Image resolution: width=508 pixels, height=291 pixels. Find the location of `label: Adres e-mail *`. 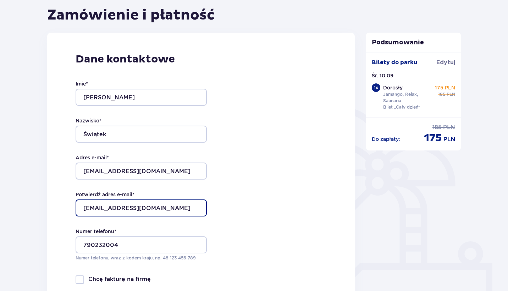

label: Adres e-mail * is located at coordinates (92, 157).